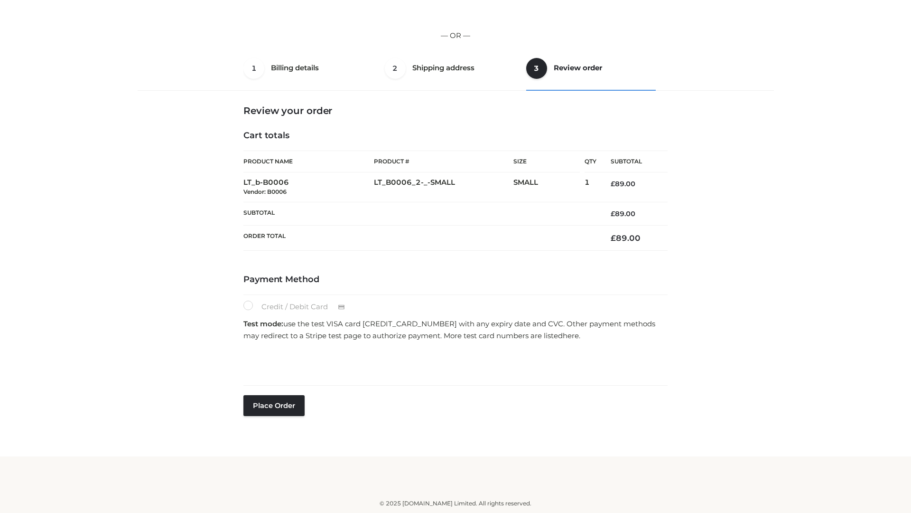  I want to click on td: LT_b-B0006, so click(308, 187).